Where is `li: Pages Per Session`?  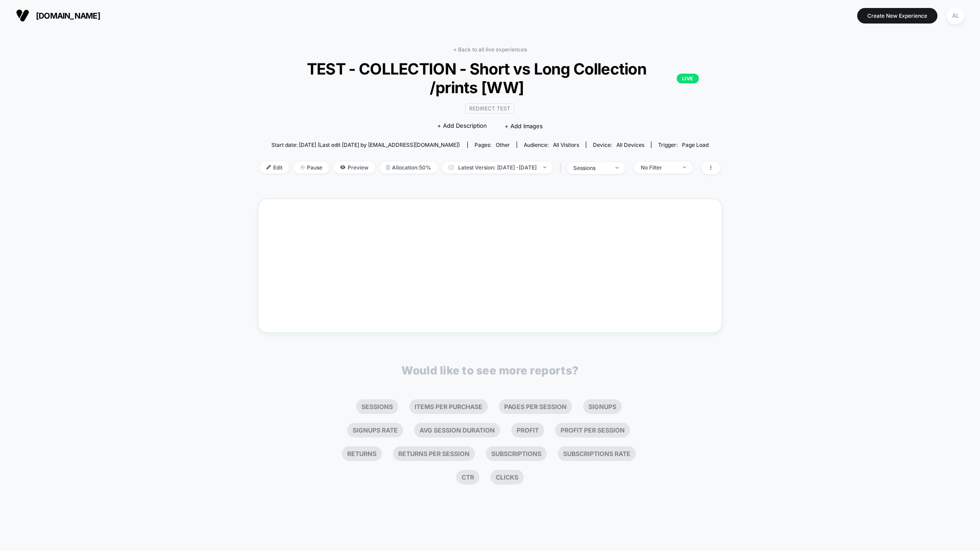 li: Pages Per Session is located at coordinates (535, 407).